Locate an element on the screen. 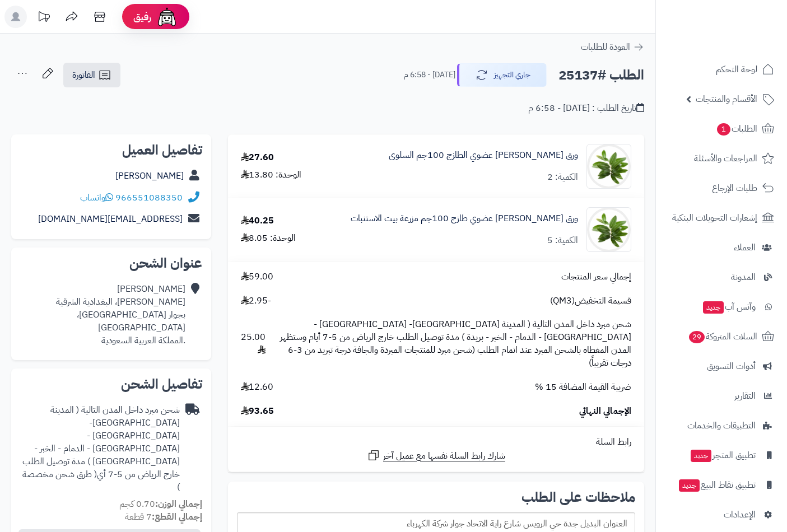  span: السلات المتروكة is located at coordinates (723, 337).